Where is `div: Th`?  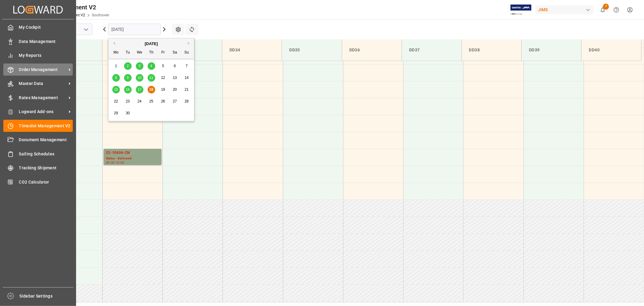 div: Th is located at coordinates (151, 53).